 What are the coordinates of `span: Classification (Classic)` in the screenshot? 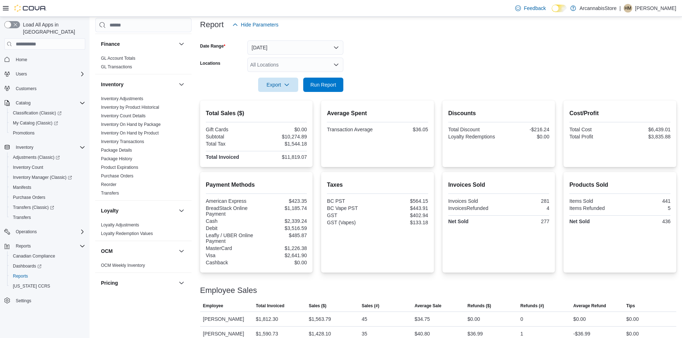 It's located at (48, 113).